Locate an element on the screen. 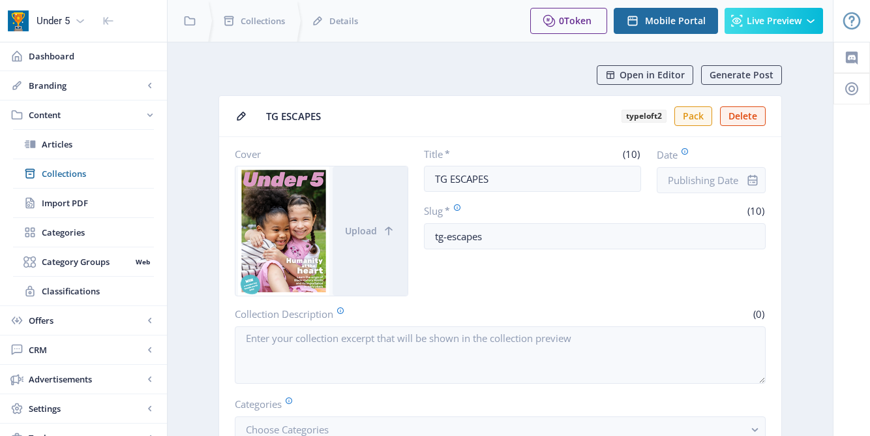 This screenshot has height=436, width=870. label: Title is located at coordinates (476, 154).